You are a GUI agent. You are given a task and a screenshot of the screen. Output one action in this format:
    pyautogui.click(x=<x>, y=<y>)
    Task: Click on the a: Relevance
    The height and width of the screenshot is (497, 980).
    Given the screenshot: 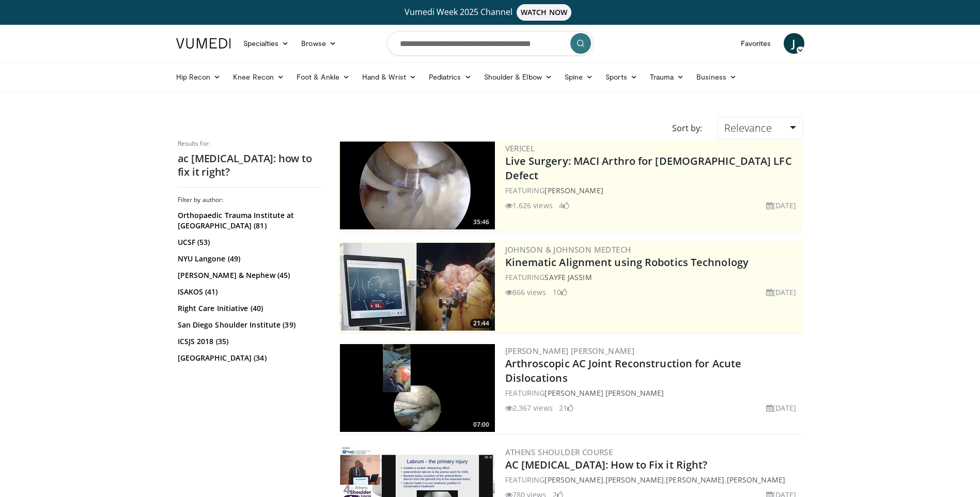 What is the action you would take?
    pyautogui.click(x=760, y=129)
    